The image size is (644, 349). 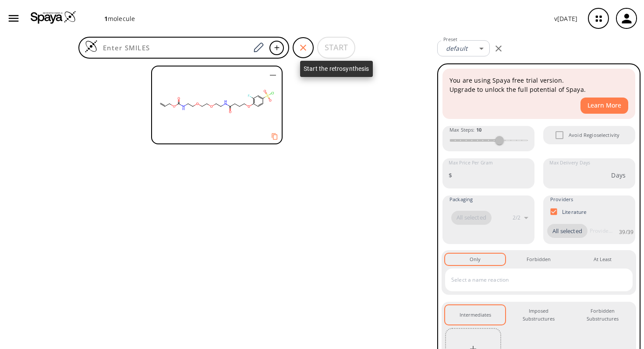 What do you see at coordinates (532, 280) in the screenshot?
I see `input: Select a name reaction` at bounding box center [532, 280].